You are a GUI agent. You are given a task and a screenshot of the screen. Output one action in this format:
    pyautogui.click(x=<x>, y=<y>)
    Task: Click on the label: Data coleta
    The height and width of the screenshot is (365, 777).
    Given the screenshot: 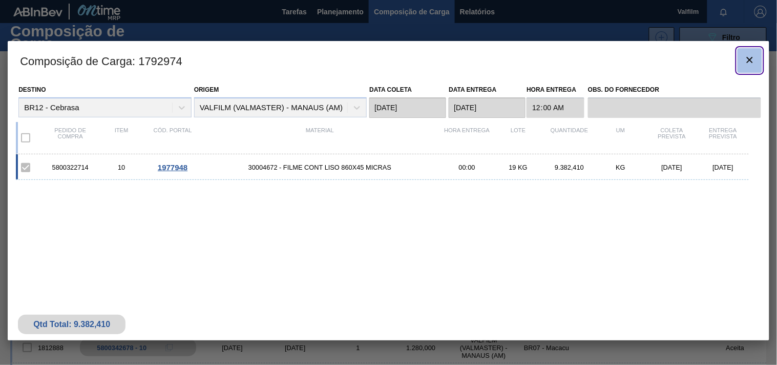 What is the action you would take?
    pyautogui.click(x=390, y=90)
    